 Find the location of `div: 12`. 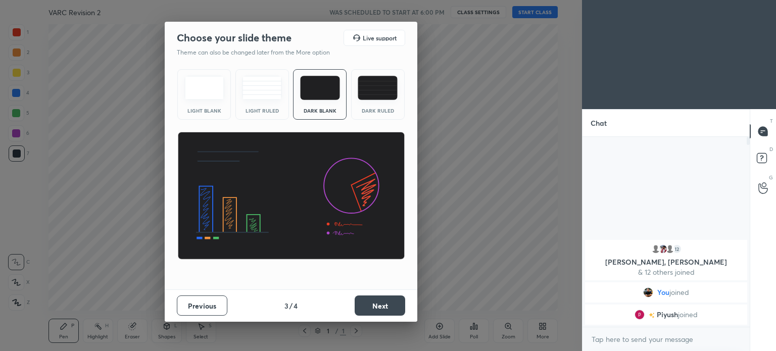

div: 12 is located at coordinates (677, 249).